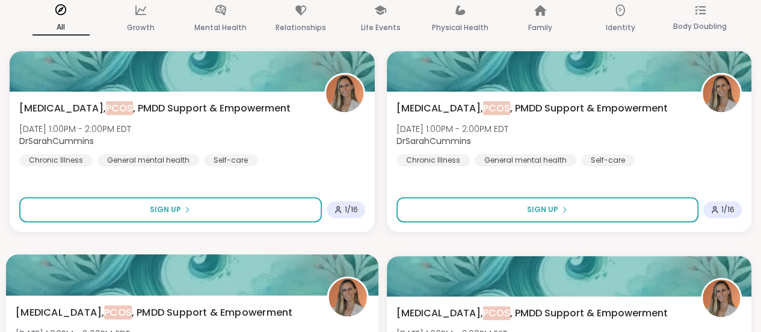 This screenshot has width=761, height=332. Describe the element at coordinates (460, 28) in the screenshot. I see `p: Physical Health` at that location.